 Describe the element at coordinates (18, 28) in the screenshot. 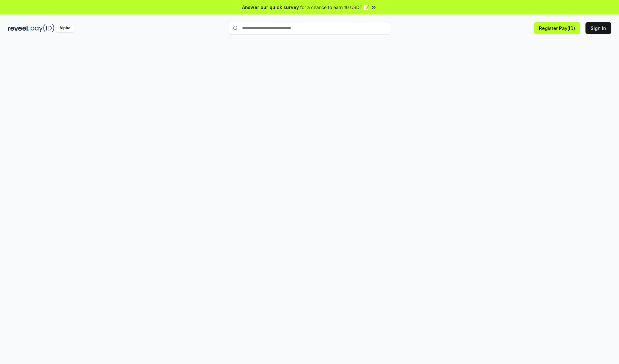

I see `img: reveel_dark` at that location.